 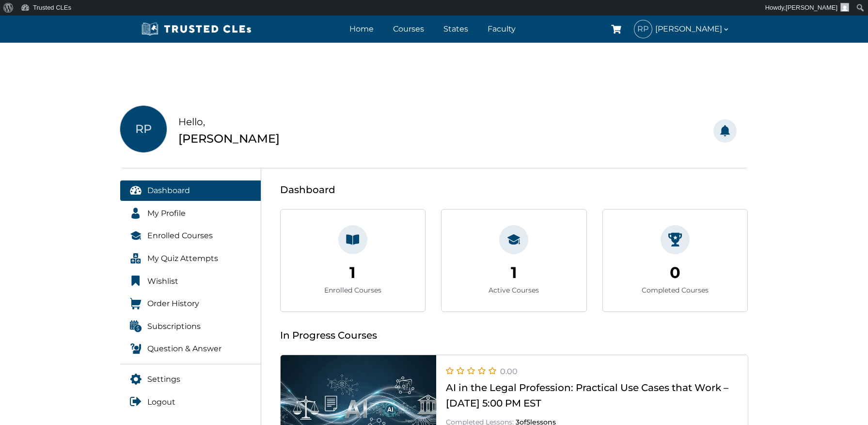 I want to click on img: Trusted CLEs, so click(x=196, y=29).